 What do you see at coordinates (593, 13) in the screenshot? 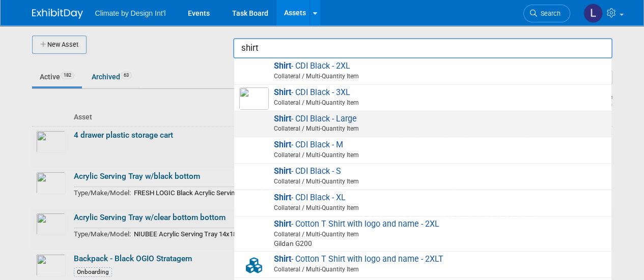
I see `img: Leona Kaiser` at bounding box center [593, 13].